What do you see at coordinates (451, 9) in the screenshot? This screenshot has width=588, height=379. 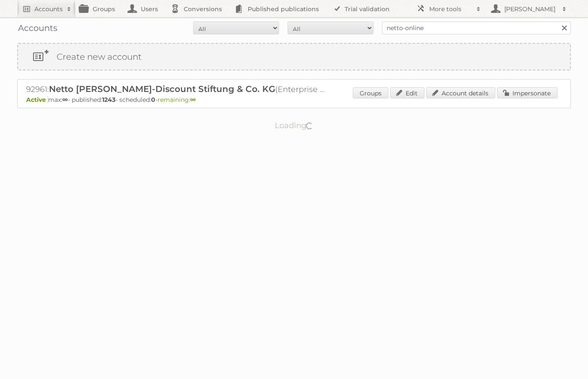 I see `h2: More tools` at bounding box center [451, 9].